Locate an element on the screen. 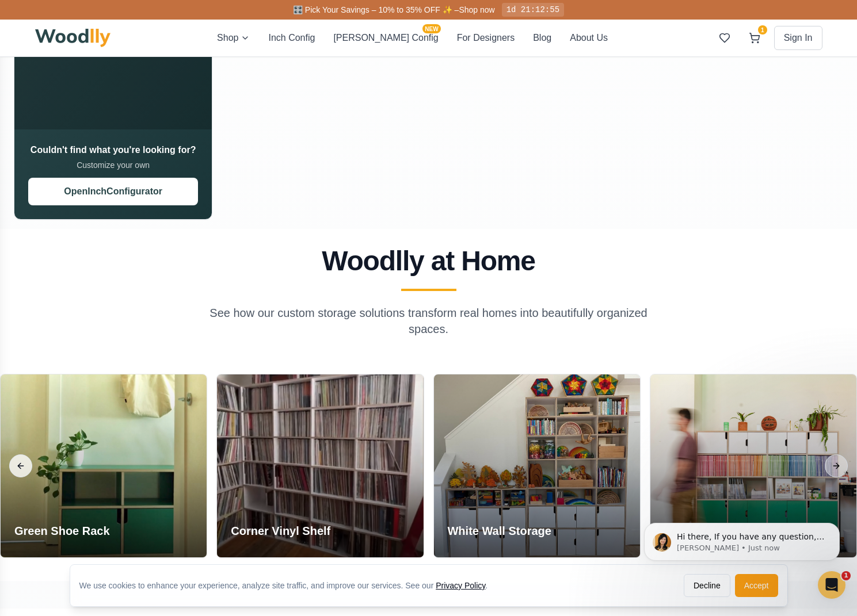 This screenshot has height=616, width=857. span: Hi there, If you have any question, we are right here for you. 😊 is located at coordinates (124, 44).